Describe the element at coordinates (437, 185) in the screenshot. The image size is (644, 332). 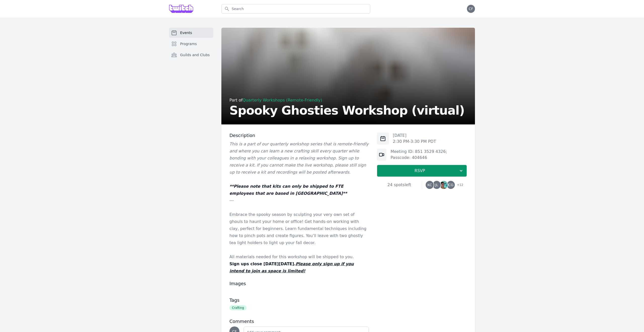
I see `span: JL` at that location.